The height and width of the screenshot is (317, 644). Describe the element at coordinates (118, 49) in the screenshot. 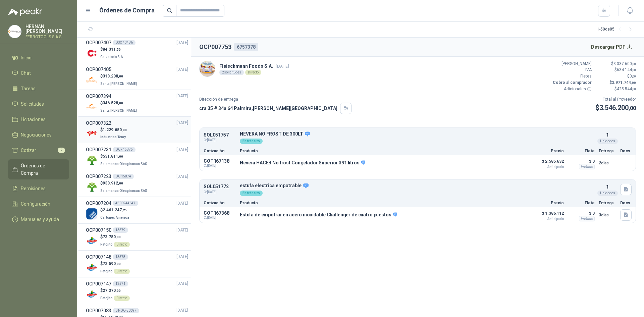

I see `span: ,50` at that location.